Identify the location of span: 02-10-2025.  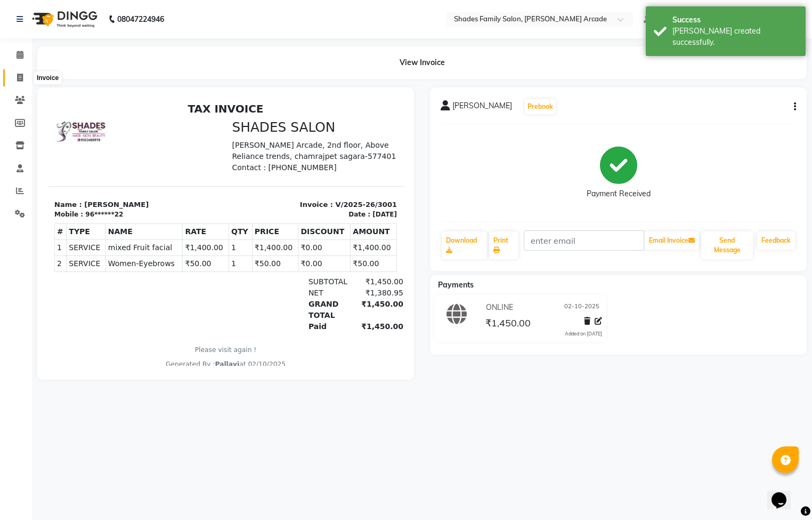
(582, 307).